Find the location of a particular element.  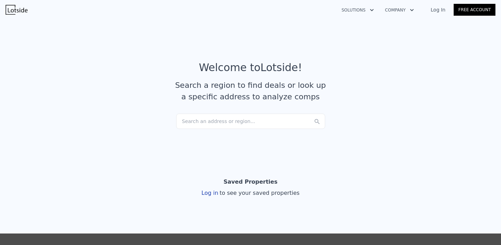

a: Log In is located at coordinates (438, 10).